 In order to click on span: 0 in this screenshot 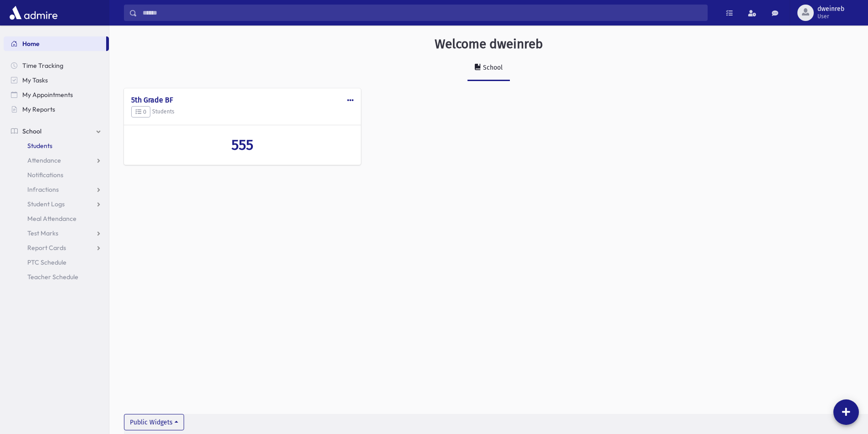, I will do `click(140, 111)`.